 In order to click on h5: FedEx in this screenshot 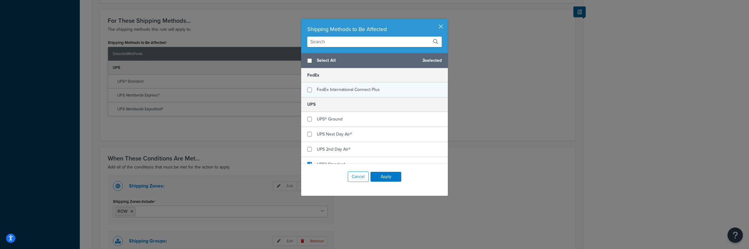, I will do `click(374, 75)`.